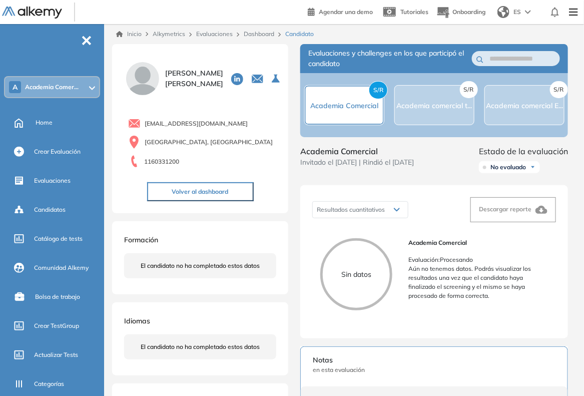 The width and height of the screenshot is (584, 396). I want to click on span: No evaluado, so click(508, 167).